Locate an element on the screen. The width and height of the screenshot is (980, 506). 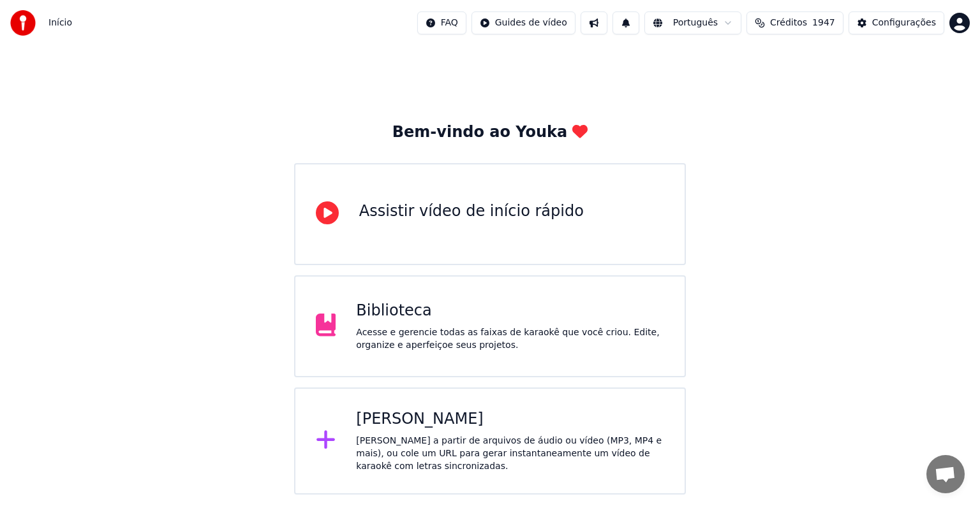
button: Guides de vídeo is located at coordinates (524, 23).